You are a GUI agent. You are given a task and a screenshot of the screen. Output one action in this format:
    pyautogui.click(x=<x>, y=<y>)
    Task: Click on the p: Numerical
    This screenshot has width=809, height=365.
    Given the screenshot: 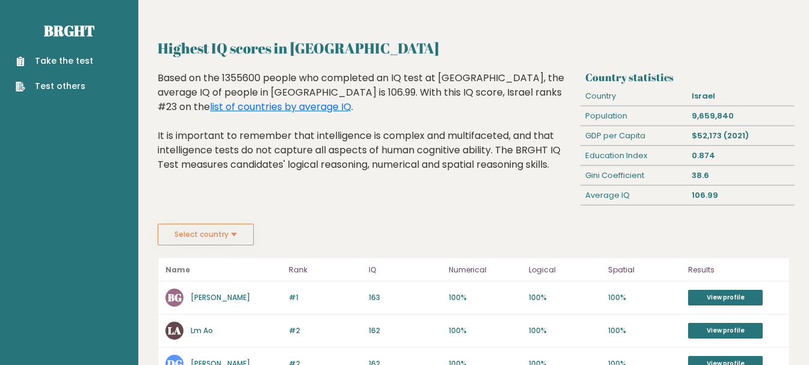 What is the action you would take?
    pyautogui.click(x=485, y=270)
    